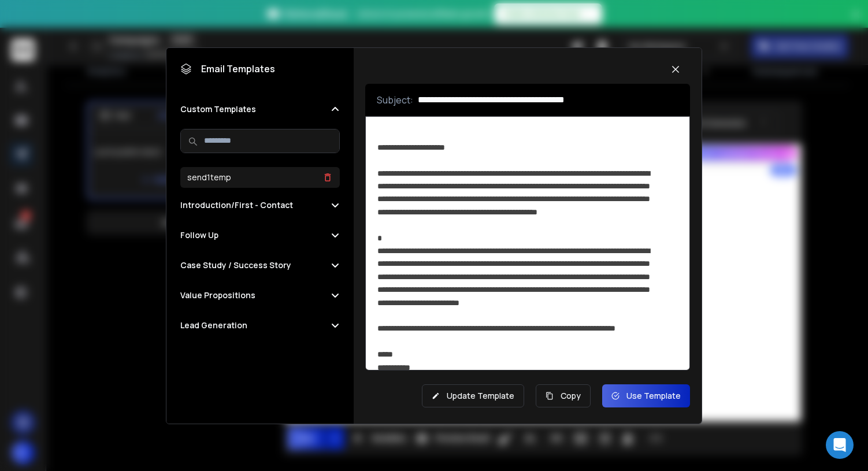 The image size is (868, 471). What do you see at coordinates (563, 395) in the screenshot?
I see `button: Copy` at bounding box center [563, 395].